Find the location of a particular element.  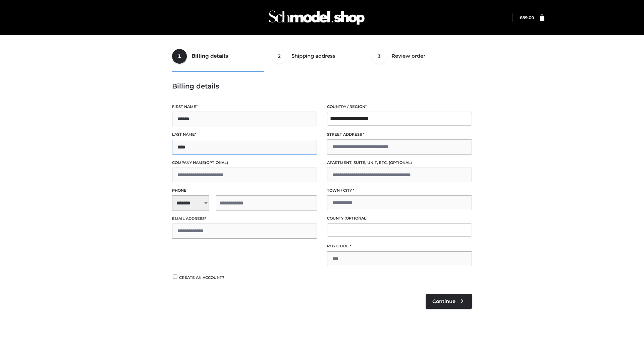

input: Create an account? is located at coordinates (175, 277).